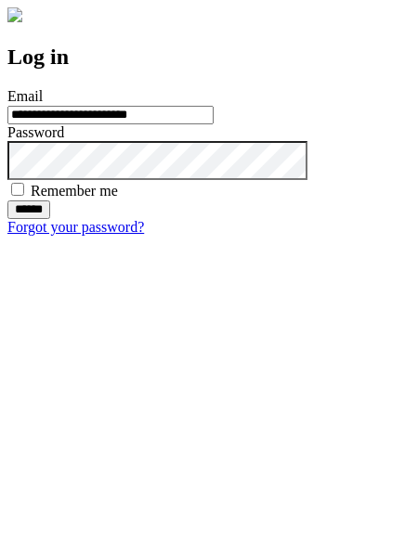  What do you see at coordinates (15, 15) in the screenshot?
I see `img: logo-4e3dc11c47720685a147b03b5a06dd966a58ff35d612b21f08c02c0306f2b779.png` at bounding box center [15, 15].